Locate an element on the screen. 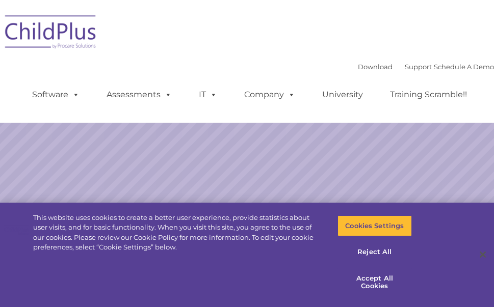  a: IT is located at coordinates (208, 95).